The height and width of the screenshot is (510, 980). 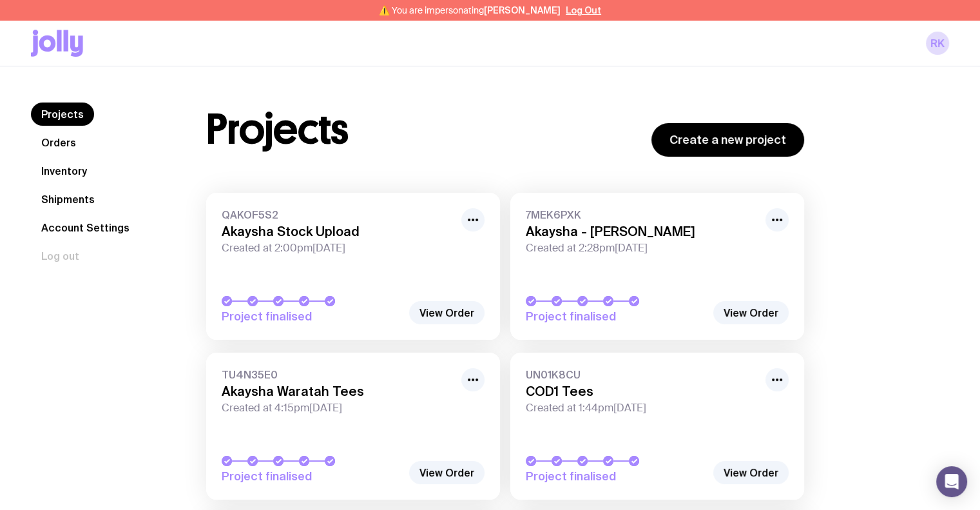 I want to click on h3: COD1 Tees, so click(x=642, y=391).